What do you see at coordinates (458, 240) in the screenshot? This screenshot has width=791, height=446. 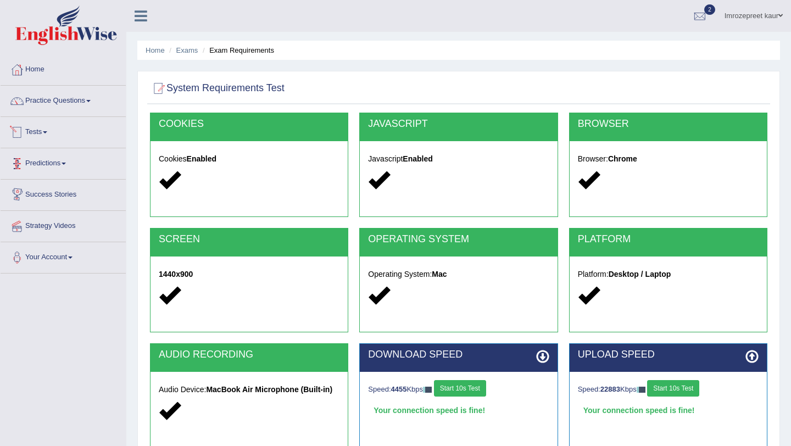 I see `h2: OPERATING SYSTEM` at bounding box center [458, 240].